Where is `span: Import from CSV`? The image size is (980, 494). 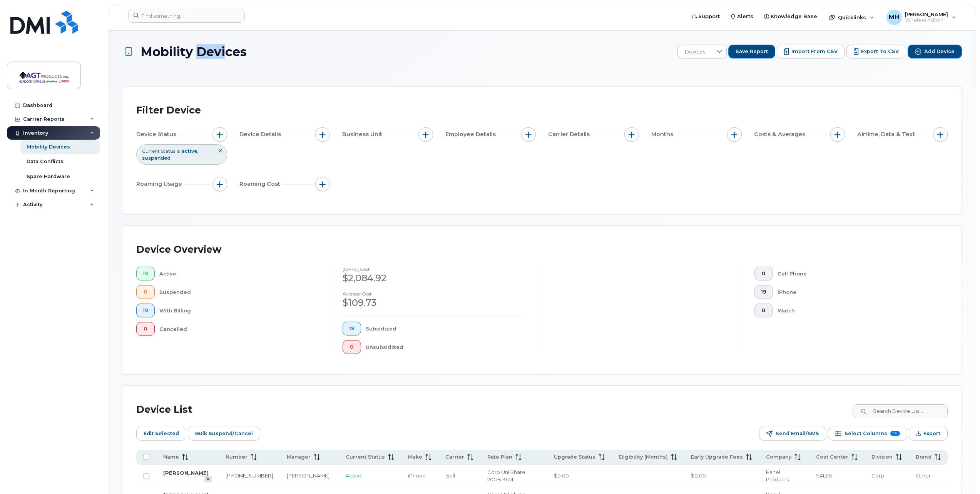
span: Import from CSV is located at coordinates (814, 52).